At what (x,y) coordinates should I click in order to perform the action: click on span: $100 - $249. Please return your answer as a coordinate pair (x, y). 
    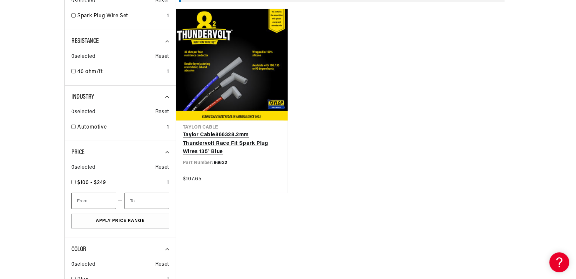
    Looking at the image, I should click on (92, 183).